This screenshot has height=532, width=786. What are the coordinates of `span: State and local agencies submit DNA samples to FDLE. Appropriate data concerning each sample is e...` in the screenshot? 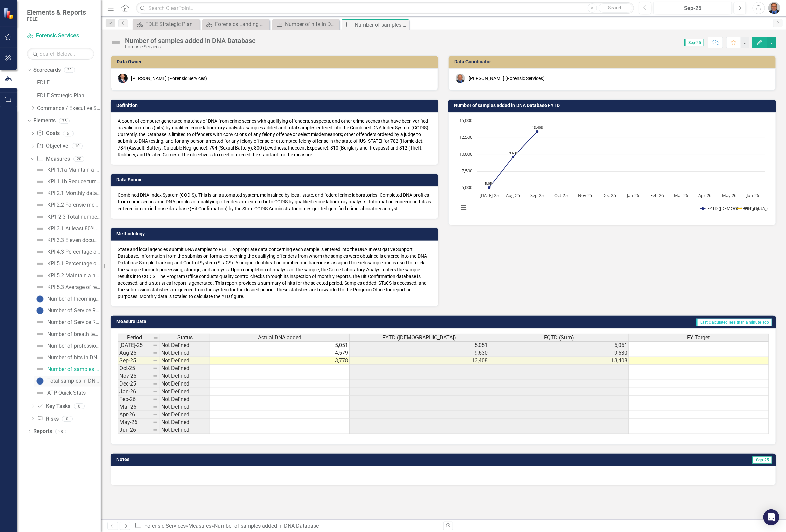 It's located at (272, 263).